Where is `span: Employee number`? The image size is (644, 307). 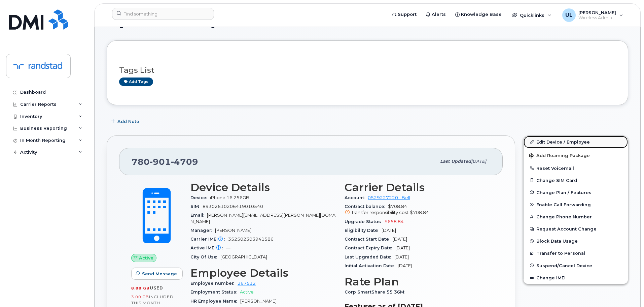
span: Employee number is located at coordinates (214, 283).